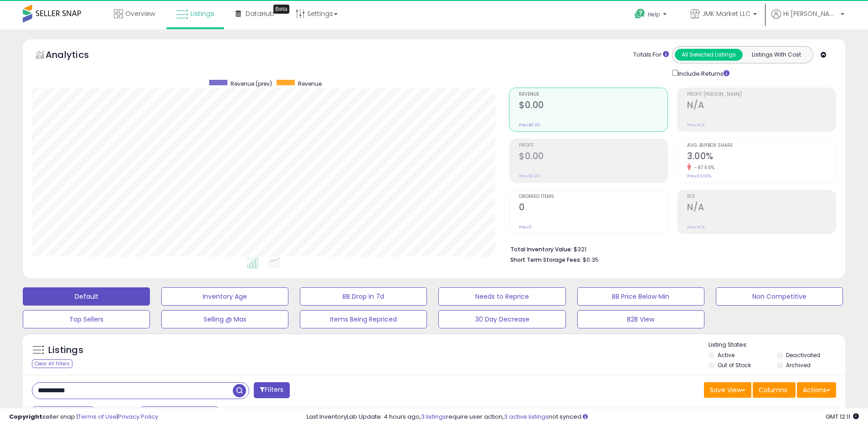 The width and height of the screenshot is (868, 426). I want to click on b: Short Term Storage Fees:, so click(546, 259).